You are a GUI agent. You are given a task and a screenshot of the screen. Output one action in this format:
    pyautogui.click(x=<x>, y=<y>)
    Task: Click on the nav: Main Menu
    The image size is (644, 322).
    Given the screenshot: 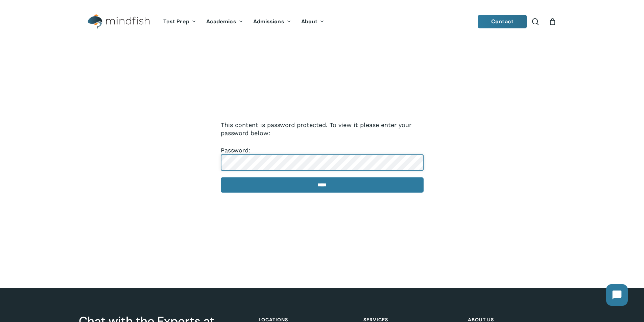 What is the action you would take?
    pyautogui.click(x=244, y=21)
    